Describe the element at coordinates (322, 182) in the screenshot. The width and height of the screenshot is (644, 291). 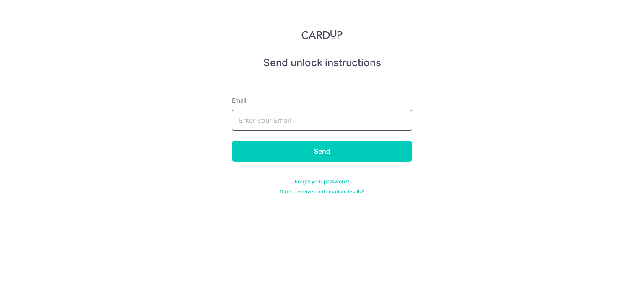
I see `a: Forgot your password?` at that location.